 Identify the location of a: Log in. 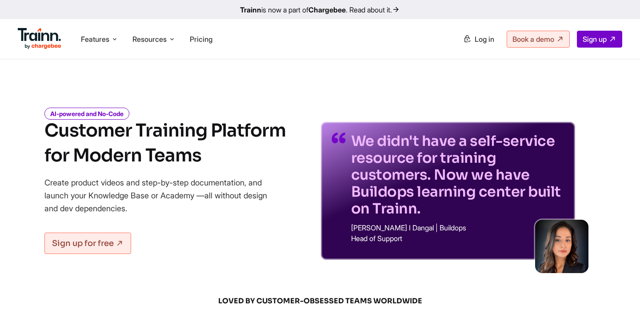
(479, 39).